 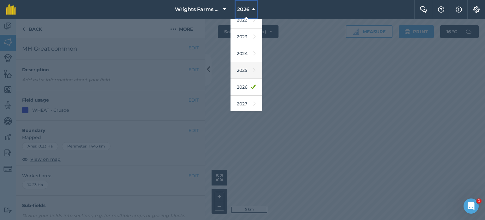 I want to click on img: fieldmargin Logo, so click(x=11, y=9).